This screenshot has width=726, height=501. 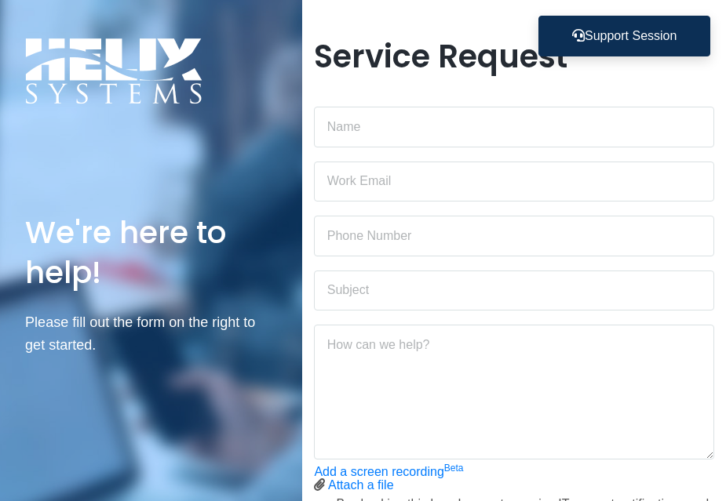 What do you see at coordinates (514, 236) in the screenshot?
I see `input: Phone Number` at bounding box center [514, 236].